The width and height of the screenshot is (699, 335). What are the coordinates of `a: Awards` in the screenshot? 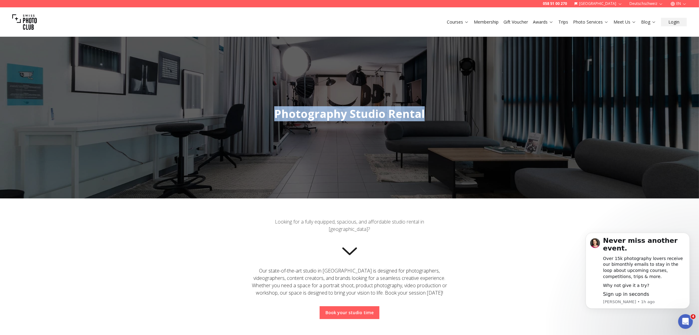 It's located at (543, 22).